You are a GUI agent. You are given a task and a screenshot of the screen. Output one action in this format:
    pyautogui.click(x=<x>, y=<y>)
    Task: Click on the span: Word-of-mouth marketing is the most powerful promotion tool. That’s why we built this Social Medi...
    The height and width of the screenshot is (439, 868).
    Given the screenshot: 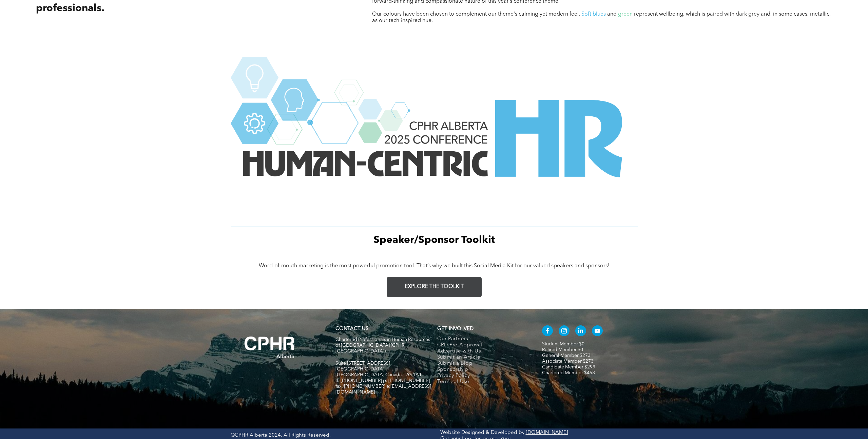 What is the action you would take?
    pyautogui.click(x=434, y=266)
    